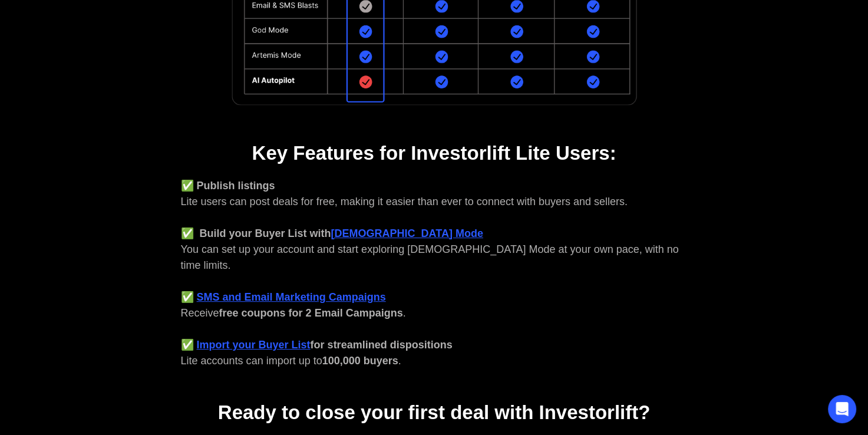  Describe the element at coordinates (434, 412) in the screenshot. I see `strong: Ready to close your first deal with Investorlift?` at that location.